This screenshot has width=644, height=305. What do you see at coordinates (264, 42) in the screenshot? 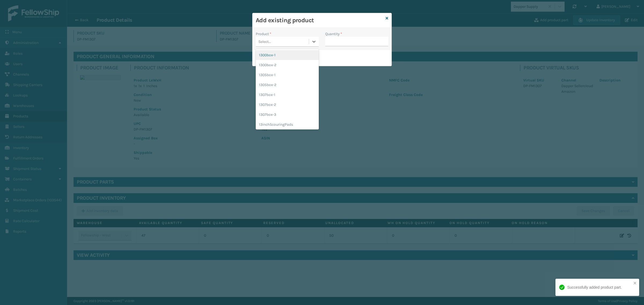
I see `div: Select...` at bounding box center [264, 42].